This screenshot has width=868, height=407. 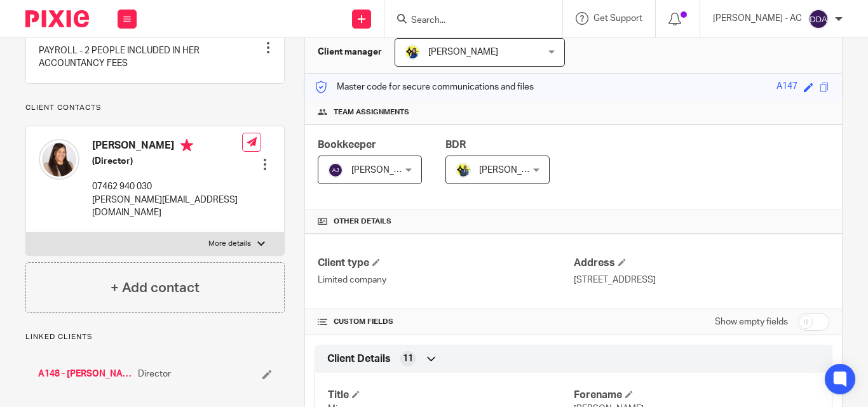 I want to click on h4: Title, so click(x=450, y=395).